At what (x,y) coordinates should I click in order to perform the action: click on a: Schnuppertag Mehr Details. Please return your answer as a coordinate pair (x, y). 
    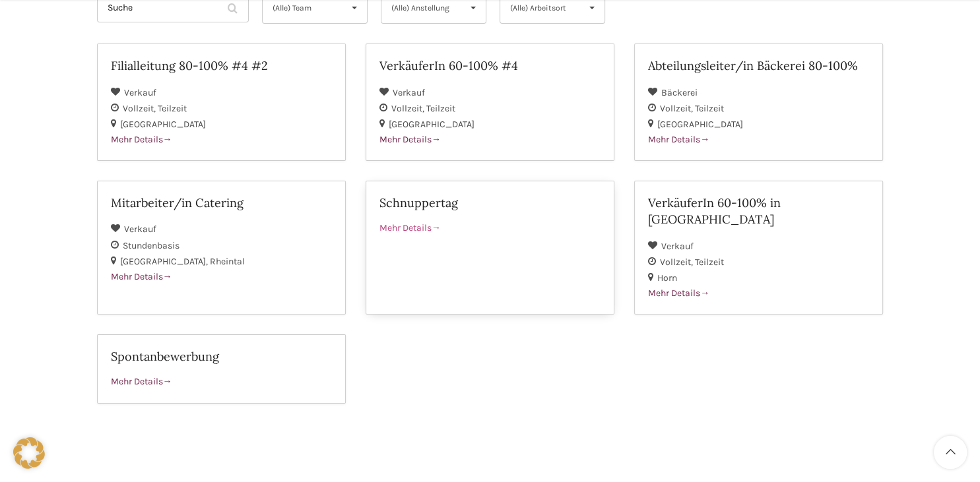
    Looking at the image, I should click on (490, 247).